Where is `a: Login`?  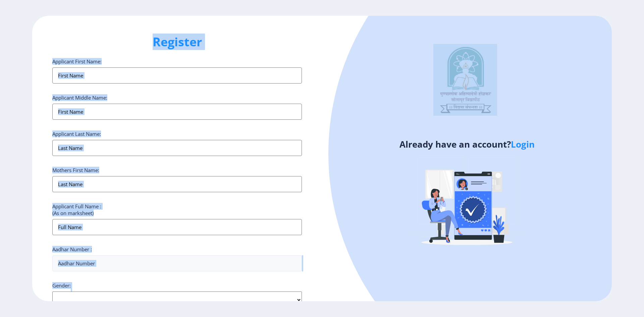 a: Login is located at coordinates (522, 144).